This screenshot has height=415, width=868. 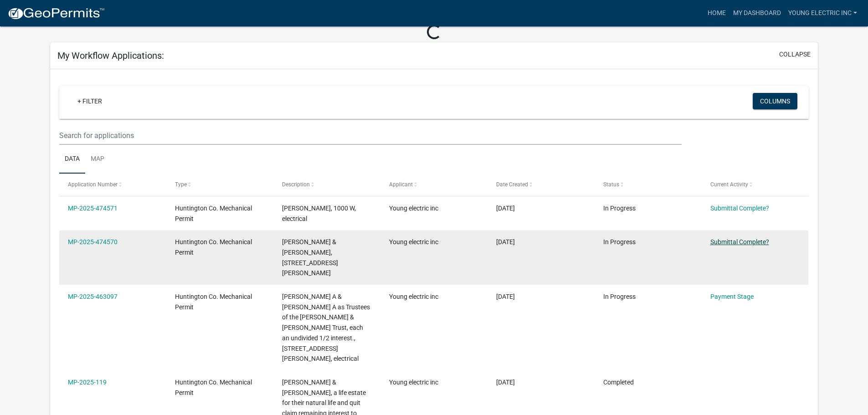 I want to click on datatable-header-cell: Current Activity, so click(x=755, y=184).